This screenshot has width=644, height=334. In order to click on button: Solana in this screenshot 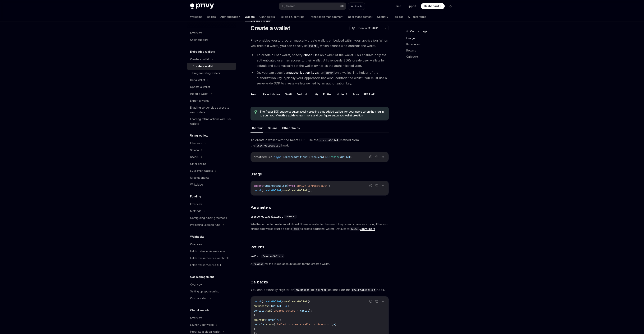, I will do `click(273, 128)`.